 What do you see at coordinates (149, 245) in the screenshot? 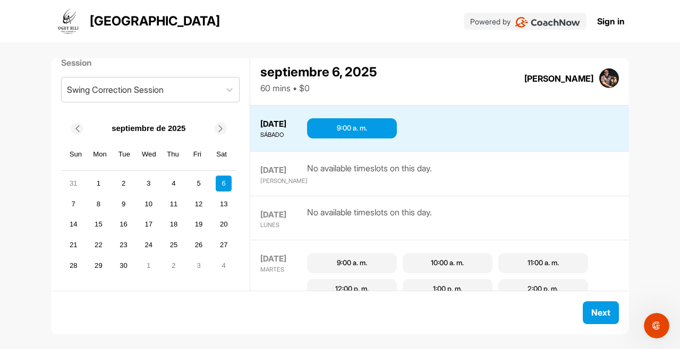
I see `div: Choose Wednesday, September 24th, 2025` at bounding box center [149, 245].